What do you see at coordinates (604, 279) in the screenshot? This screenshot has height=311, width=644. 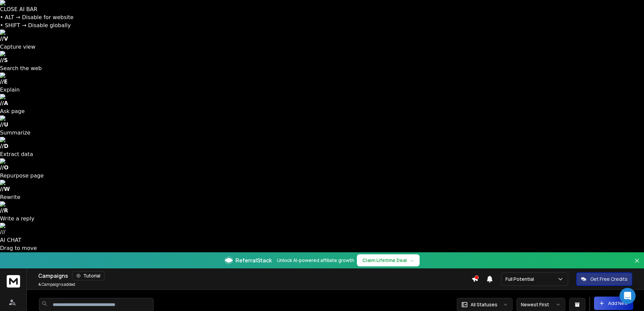 I see `button: Get Free Credits` at bounding box center [604, 279].